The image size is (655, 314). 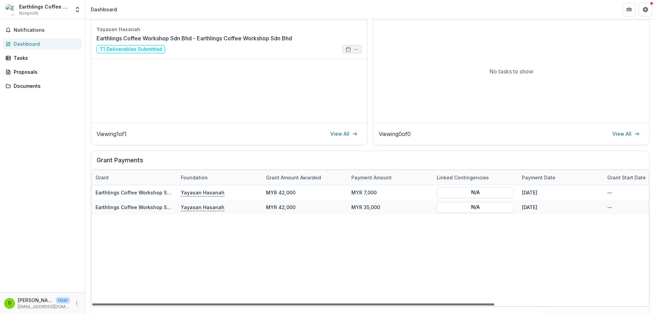 I want to click on button: Partners, so click(x=629, y=10).